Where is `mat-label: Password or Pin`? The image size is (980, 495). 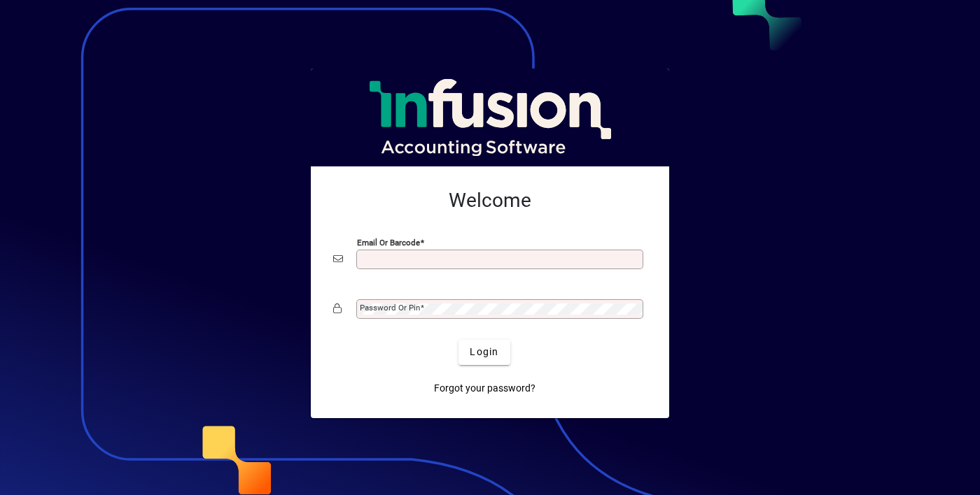 mat-label: Password or Pin is located at coordinates (390, 308).